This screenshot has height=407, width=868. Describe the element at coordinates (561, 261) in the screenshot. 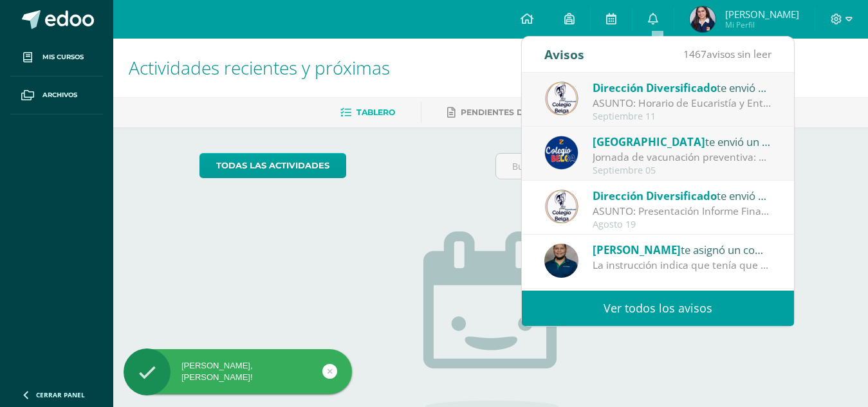

I see `img: d75c63bec02e1283ee24e764633d115c.png` at that location.